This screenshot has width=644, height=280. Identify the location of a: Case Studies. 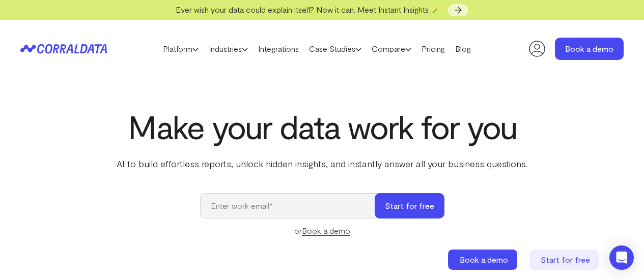
(335, 49).